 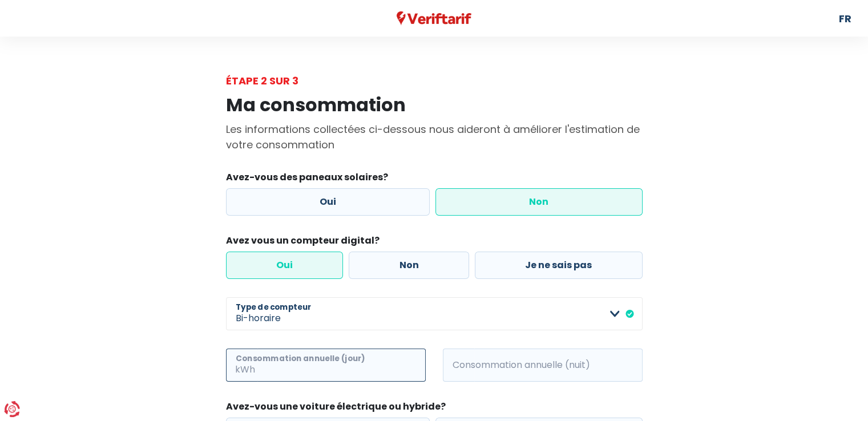 What do you see at coordinates (558, 265) in the screenshot?
I see `label: Je ne sais pas` at bounding box center [558, 265].